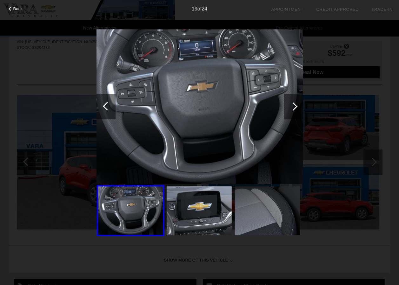  I want to click on a: Credit Approved, so click(338, 9).